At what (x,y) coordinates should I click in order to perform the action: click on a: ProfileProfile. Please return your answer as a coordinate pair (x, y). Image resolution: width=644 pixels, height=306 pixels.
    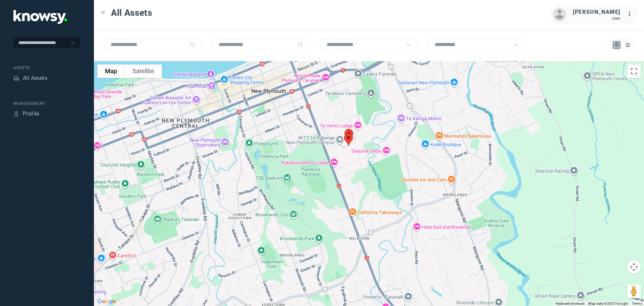
    Looking at the image, I should click on (26, 114).